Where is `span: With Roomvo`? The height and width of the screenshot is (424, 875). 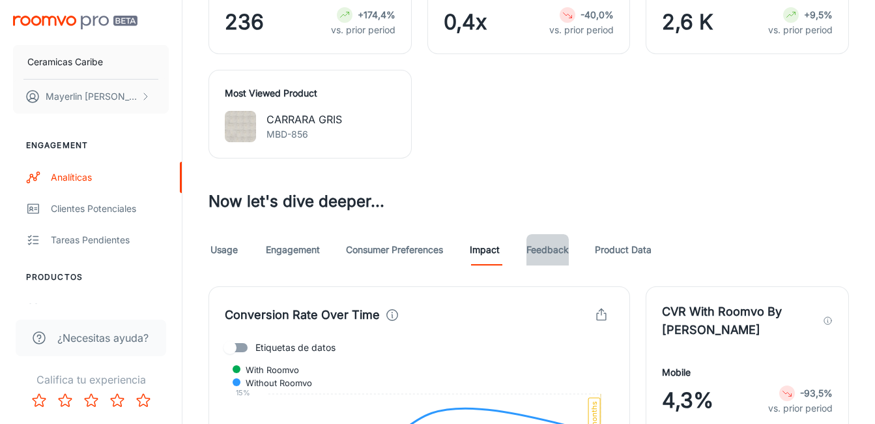
span: With Roomvo is located at coordinates (267, 370).